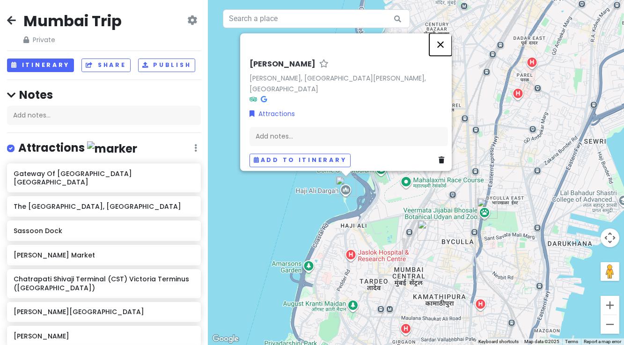 The width and height of the screenshot is (624, 345). What do you see at coordinates (112, 148) in the screenshot?
I see `img: marker` at bounding box center [112, 148].